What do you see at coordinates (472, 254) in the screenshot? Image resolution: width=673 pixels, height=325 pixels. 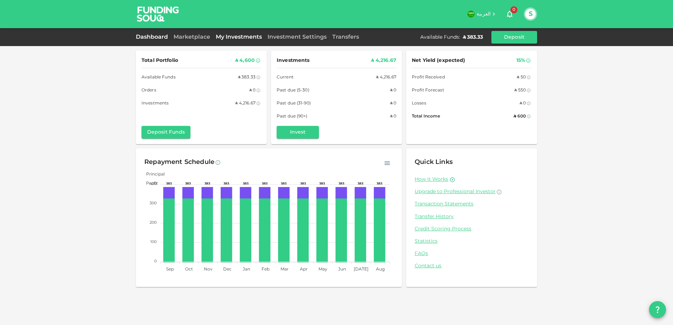 I see `a: FAQs` at bounding box center [472, 254].